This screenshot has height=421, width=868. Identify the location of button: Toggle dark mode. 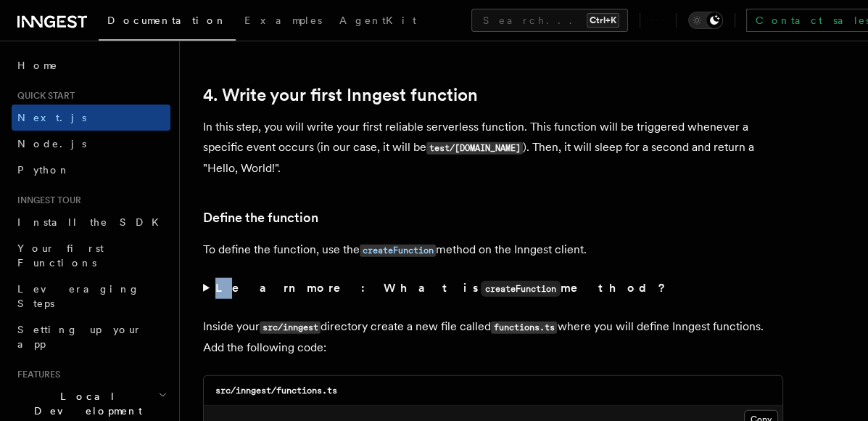
(706, 20).